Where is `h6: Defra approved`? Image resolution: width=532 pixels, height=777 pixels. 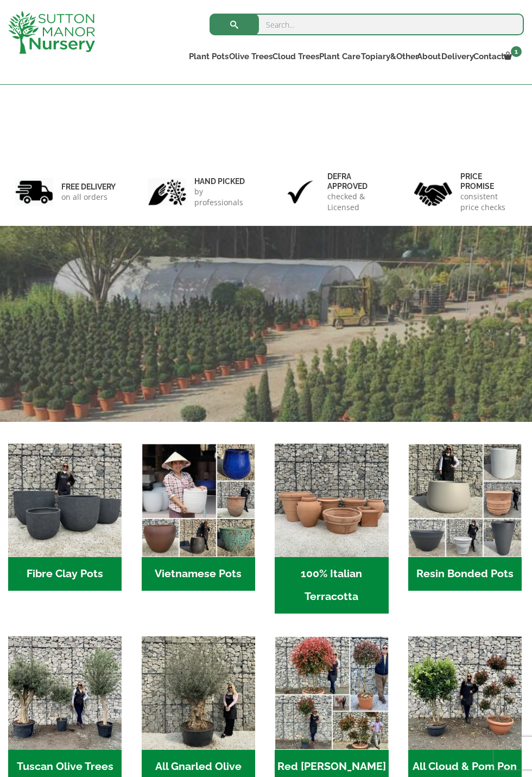
h6: Defra approved is located at coordinates (356, 181).